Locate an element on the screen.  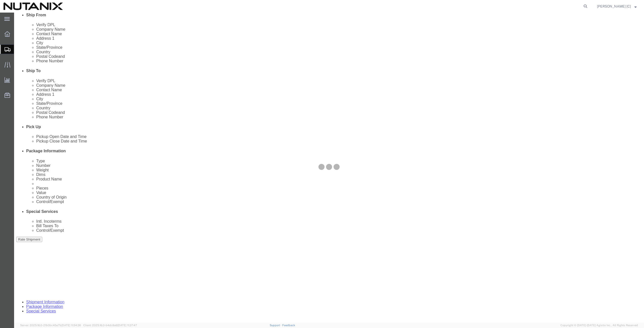
a: Feedback is located at coordinates (289, 325).